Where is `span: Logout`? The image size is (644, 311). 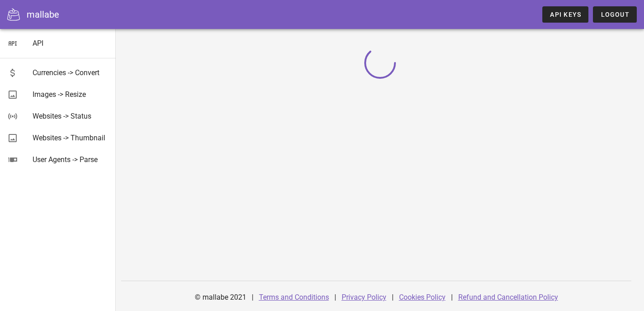 span: Logout is located at coordinates (614, 15).